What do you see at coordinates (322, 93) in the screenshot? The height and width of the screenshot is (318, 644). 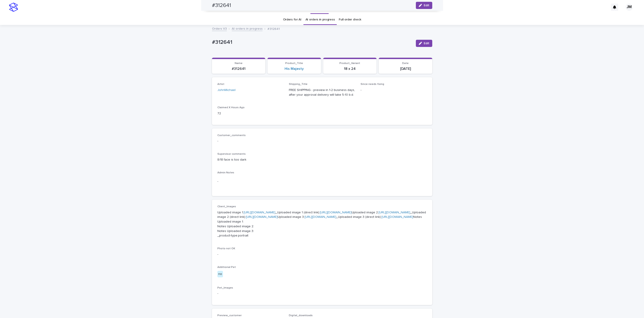 I see `p: FREE SHIPPING - preview in 1-2 business days, after your approval delivery will take 5-10 b.d.` at bounding box center [322, 93].